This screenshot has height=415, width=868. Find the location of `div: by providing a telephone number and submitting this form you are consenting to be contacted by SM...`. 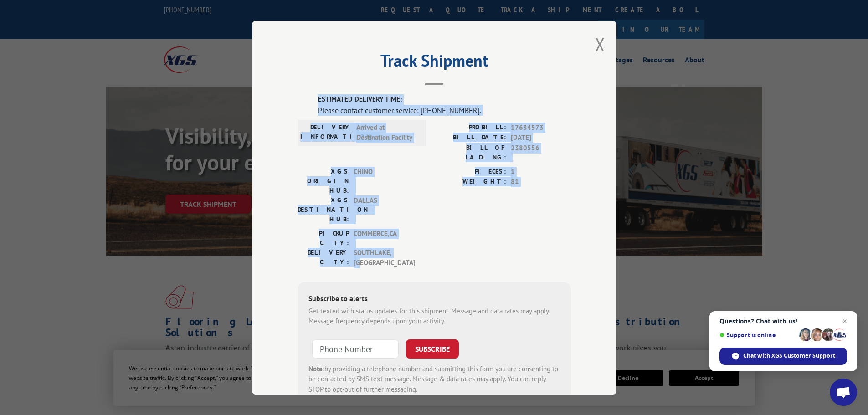

div: by providing a telephone number and submitting this form you are consenting to be contacted by SM... is located at coordinates (434, 379).